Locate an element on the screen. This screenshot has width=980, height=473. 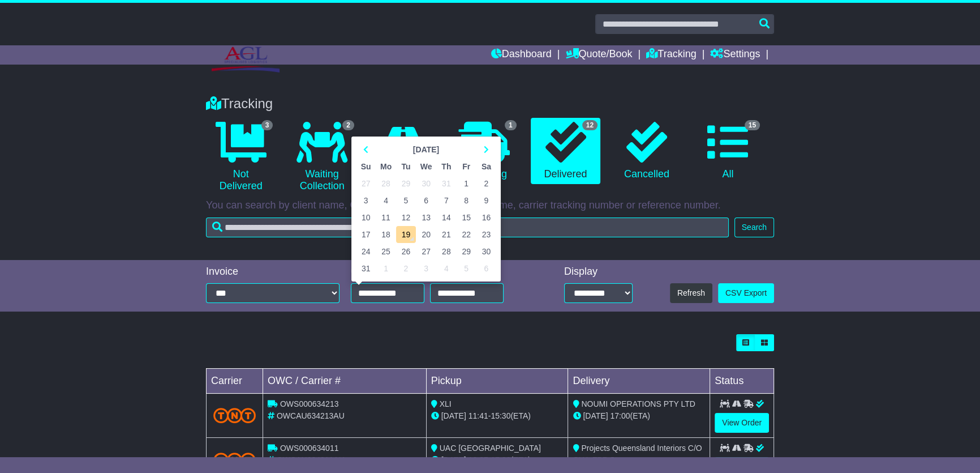
span: 11:41 is located at coordinates (478, 415).